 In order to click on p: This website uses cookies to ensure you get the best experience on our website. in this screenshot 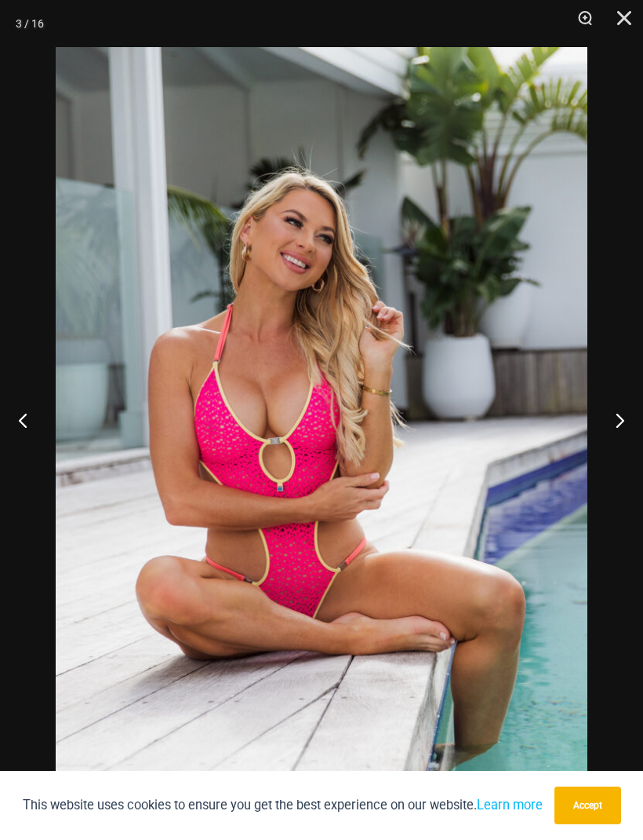, I will do `click(283, 804)`.